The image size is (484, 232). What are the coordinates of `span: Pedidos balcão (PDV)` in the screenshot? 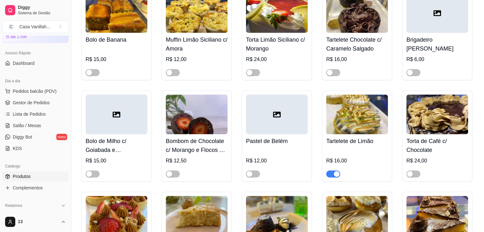 It's located at (35, 91).